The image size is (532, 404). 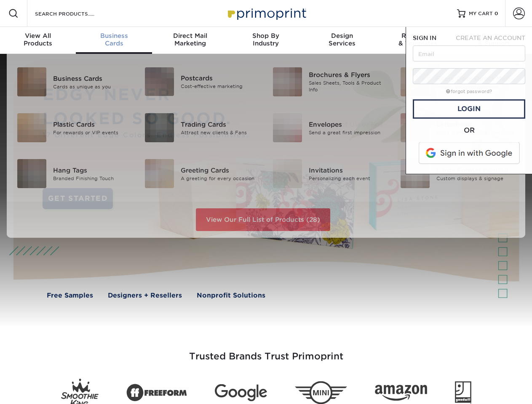 I want to click on img: Plastic Business Cards, so click(x=32, y=127).